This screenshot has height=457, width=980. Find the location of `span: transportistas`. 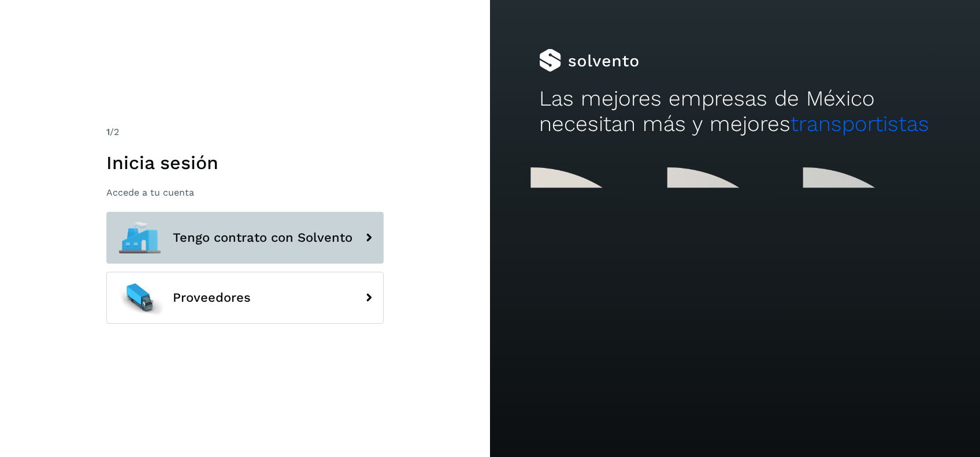

span: transportistas is located at coordinates (860, 124).